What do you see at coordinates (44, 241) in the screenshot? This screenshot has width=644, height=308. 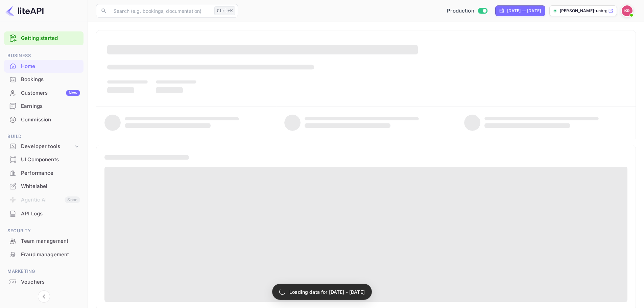 I see `a: Team management` at bounding box center [44, 241].